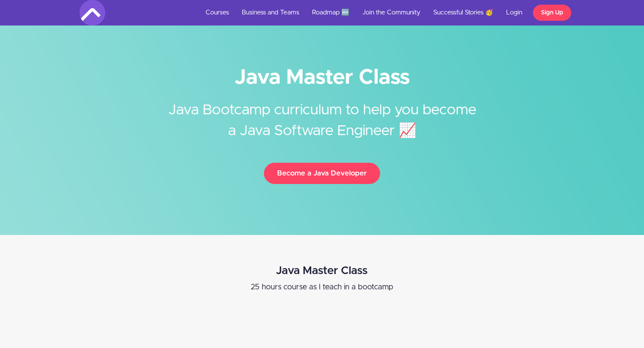 This screenshot has height=348, width=644. I want to click on p: 25 hours course as I teach in a bootcamp, so click(322, 287).